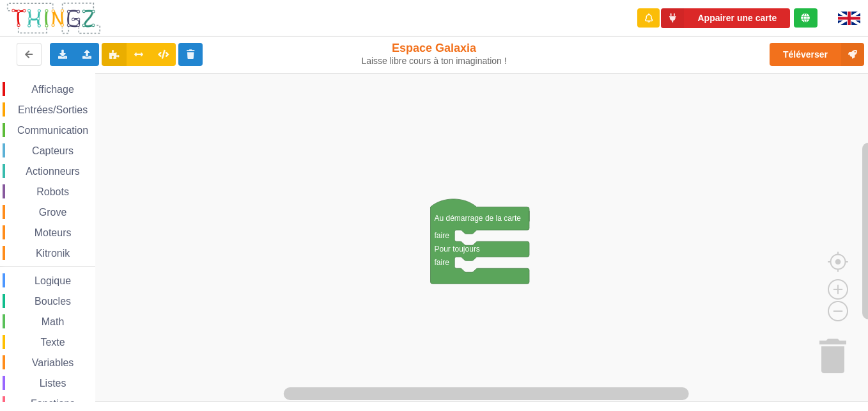  Describe the element at coordinates (53, 89) in the screenshot. I see `span: Affichage` at that location.